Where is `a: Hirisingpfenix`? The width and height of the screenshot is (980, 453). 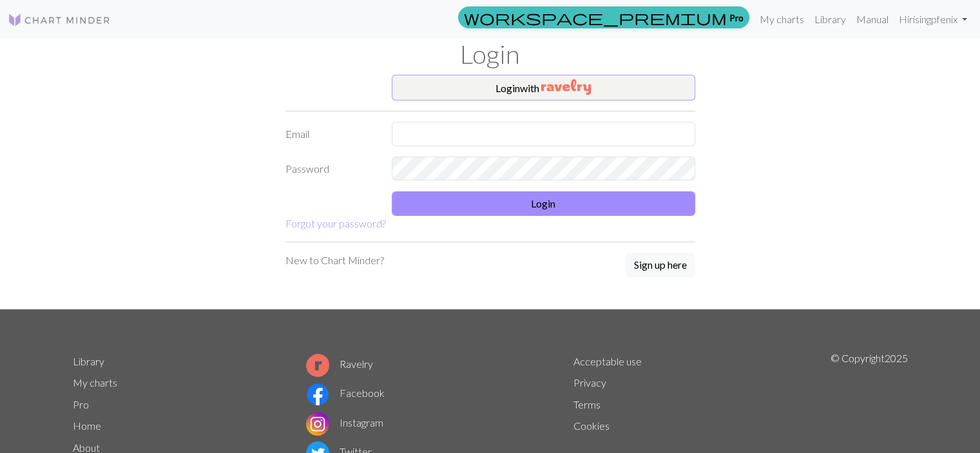 a: Hirisingpfenix is located at coordinates (933, 19).